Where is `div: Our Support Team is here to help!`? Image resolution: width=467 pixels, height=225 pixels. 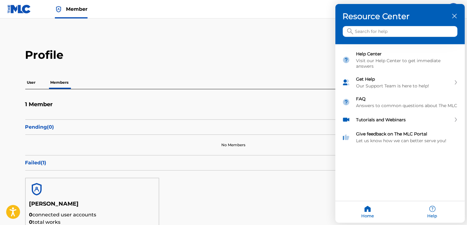 div: Our Support Team is here to help! is located at coordinates (404, 86).